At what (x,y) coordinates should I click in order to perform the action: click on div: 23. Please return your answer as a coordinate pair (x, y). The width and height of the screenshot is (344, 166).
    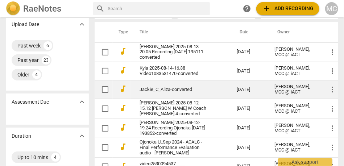
    Looking at the image, I should click on (46, 60).